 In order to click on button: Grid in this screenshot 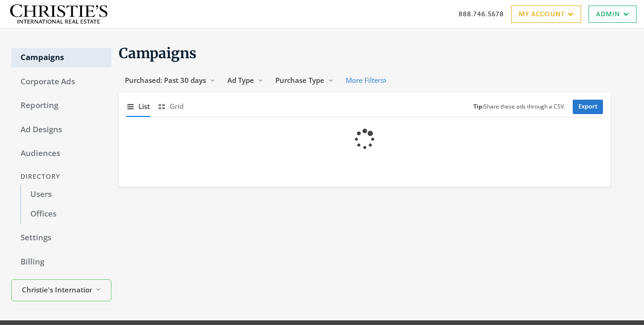, I will do `click(170, 106)`.